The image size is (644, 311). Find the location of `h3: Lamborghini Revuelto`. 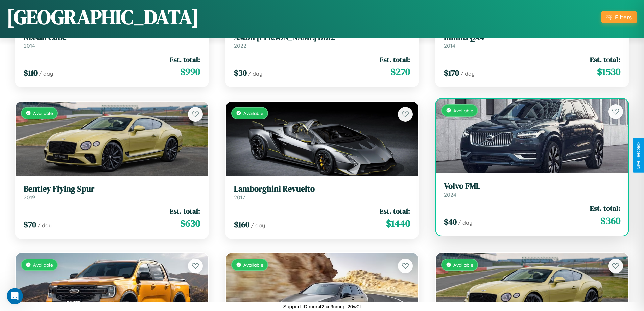

h3: Lamborghini Revuelto is located at coordinates (323, 189).